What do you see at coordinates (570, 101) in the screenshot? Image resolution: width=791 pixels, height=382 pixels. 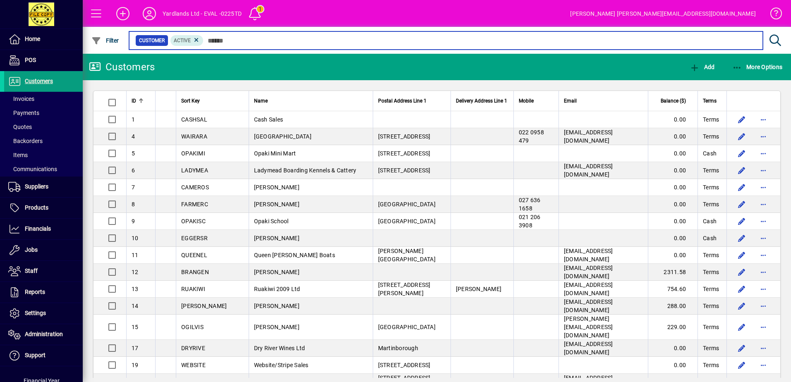 I see `span: Email` at bounding box center [570, 101].